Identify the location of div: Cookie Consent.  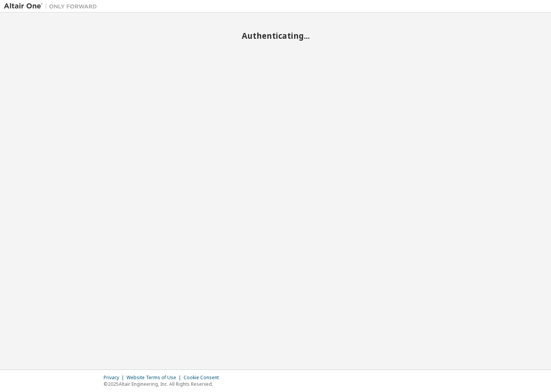
(203, 377).